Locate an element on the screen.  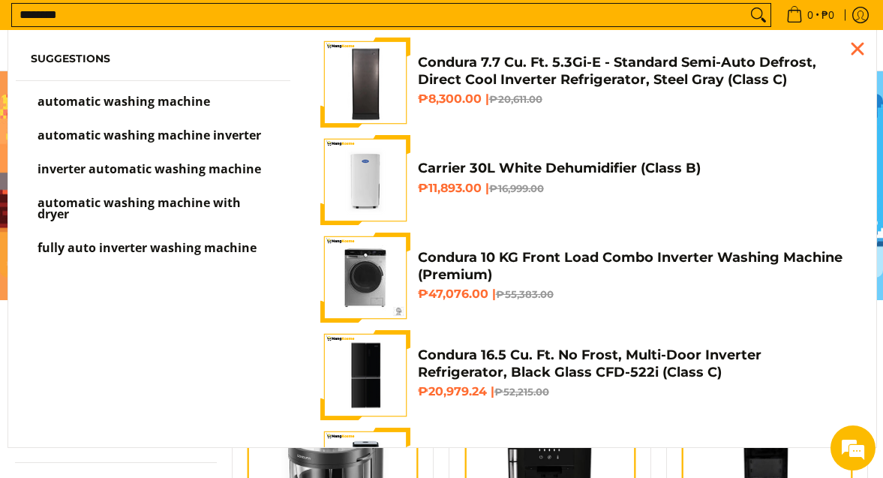
p: fully auto inverter washing machine is located at coordinates (147, 255).